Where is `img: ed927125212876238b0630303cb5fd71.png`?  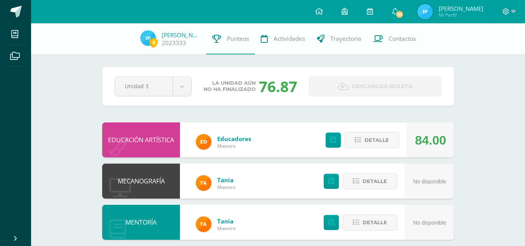 img: ed927125212876238b0630303cb5fd71.png is located at coordinates (204, 142).